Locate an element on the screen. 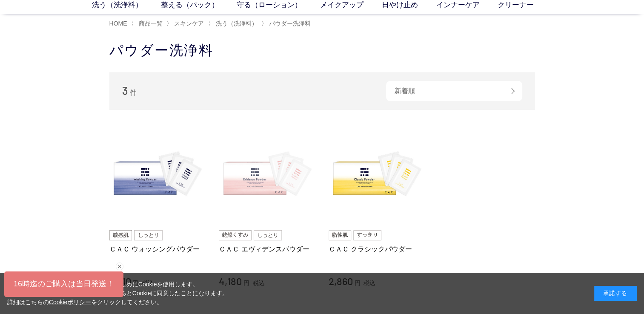 This screenshot has height=314, width=644. span: 商品一覧 is located at coordinates (151, 23).